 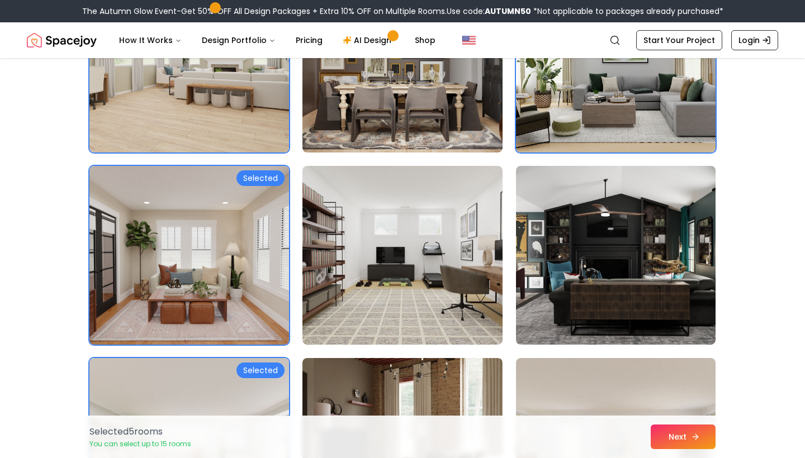 I want to click on nav: Global, so click(x=402, y=40).